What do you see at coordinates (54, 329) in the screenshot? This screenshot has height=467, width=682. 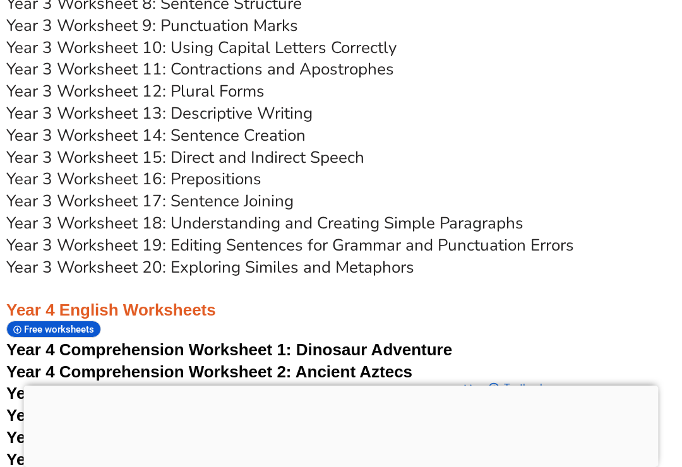 I see `div: Free worksheets` at bounding box center [54, 329].